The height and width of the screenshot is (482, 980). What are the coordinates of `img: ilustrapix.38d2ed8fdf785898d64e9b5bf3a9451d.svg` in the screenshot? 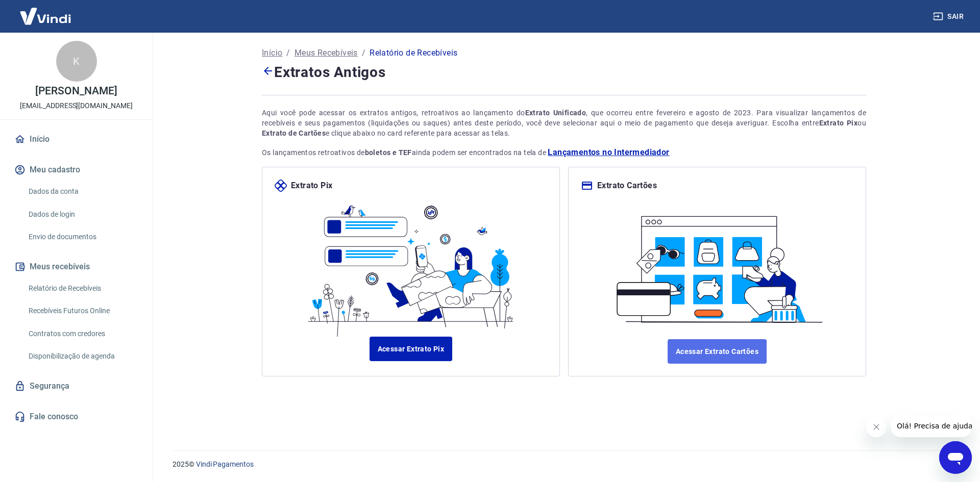 It's located at (411, 264).